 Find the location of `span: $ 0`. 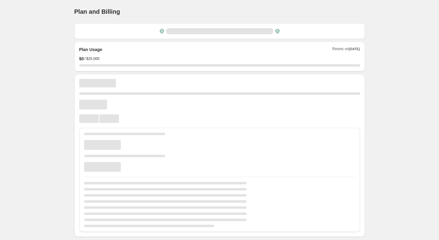

span: $ 0 is located at coordinates (82, 59).